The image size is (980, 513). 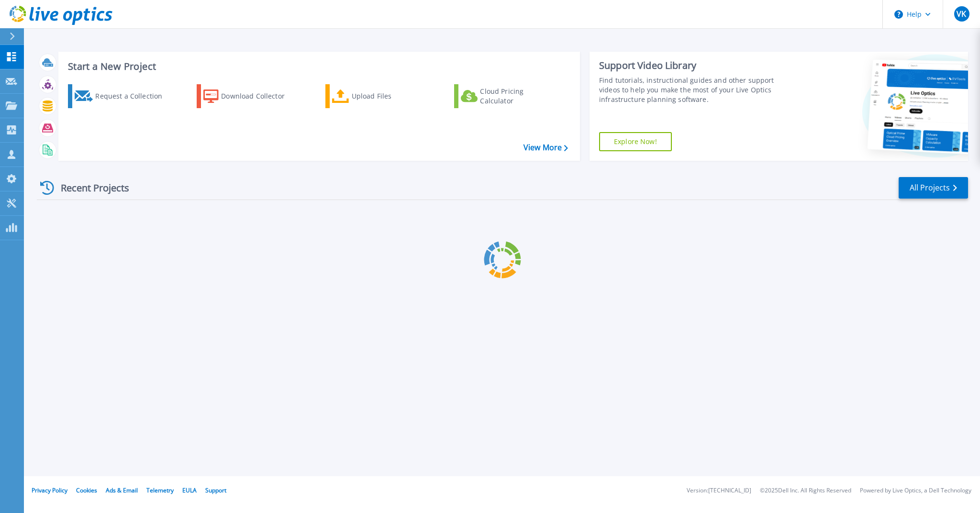 I want to click on a: EULA, so click(x=190, y=490).